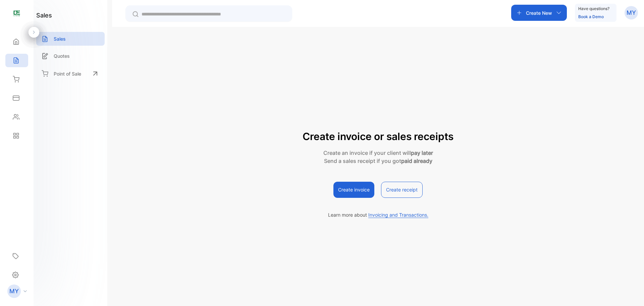  Describe the element at coordinates (62, 56) in the screenshot. I see `p: Quotes` at that location.